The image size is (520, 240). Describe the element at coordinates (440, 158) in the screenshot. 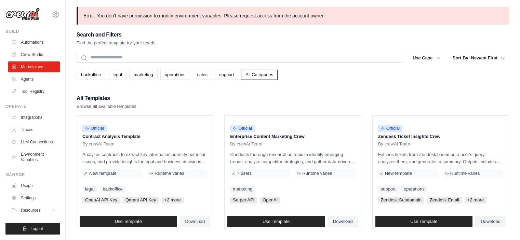

I see `p: Fetches tickets from Zendesk based on a user's query, analyzes them, and generates a summary. Out...` at that location.